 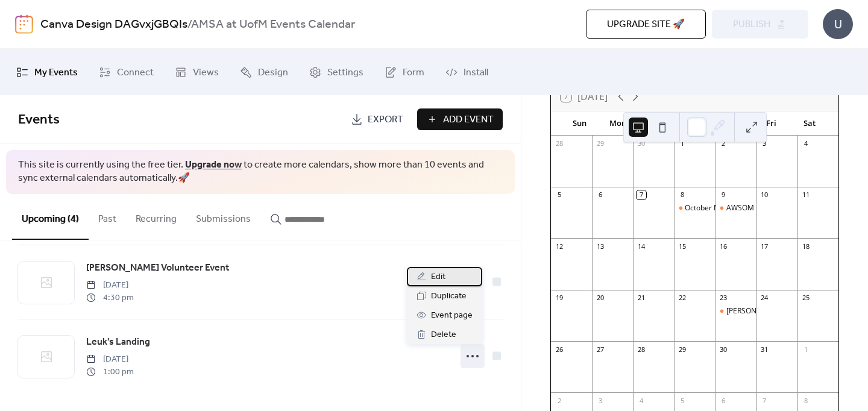 What do you see at coordinates (580, 123) in the screenshot?
I see `div: Sun` at bounding box center [580, 123].